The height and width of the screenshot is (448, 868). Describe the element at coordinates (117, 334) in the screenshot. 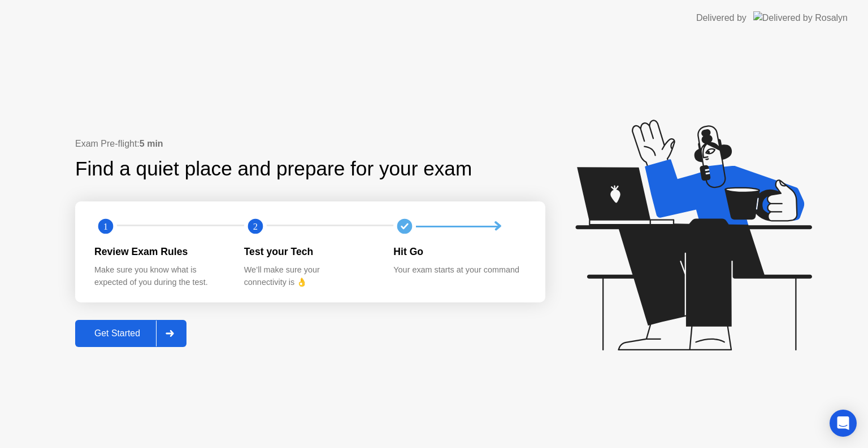

I see `div: Get Started` at that location.